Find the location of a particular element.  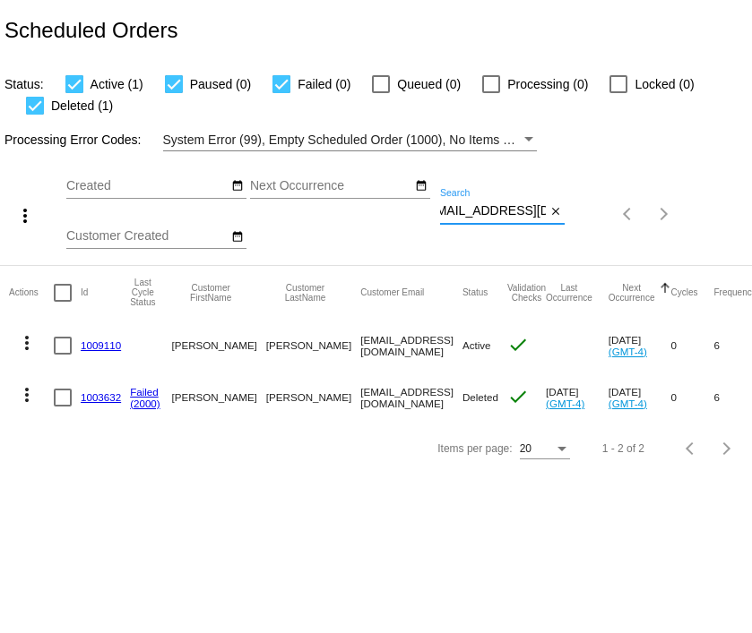

input: Created is located at coordinates (147, 186).